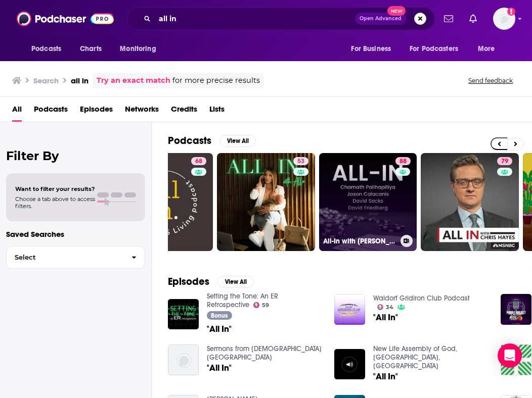  Describe the element at coordinates (91, 49) in the screenshot. I see `a: Charts` at that location.